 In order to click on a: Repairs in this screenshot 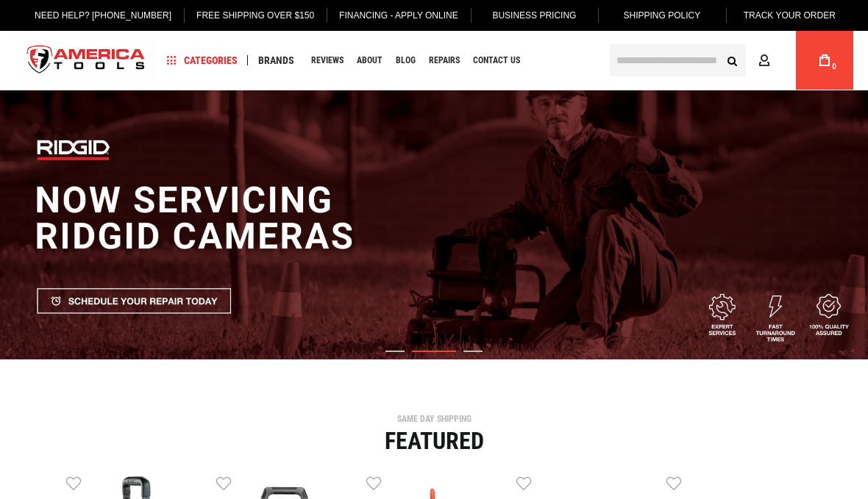, I will do `click(445, 60)`.